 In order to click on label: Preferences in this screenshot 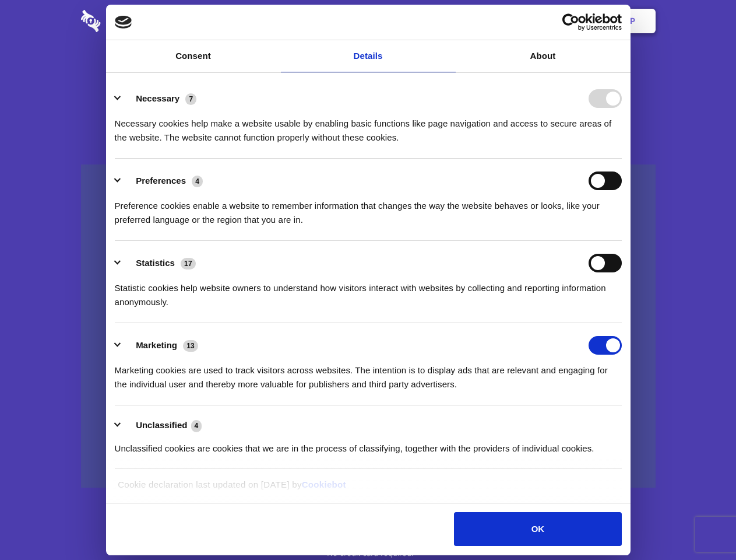, I will do `click(161, 180)`.